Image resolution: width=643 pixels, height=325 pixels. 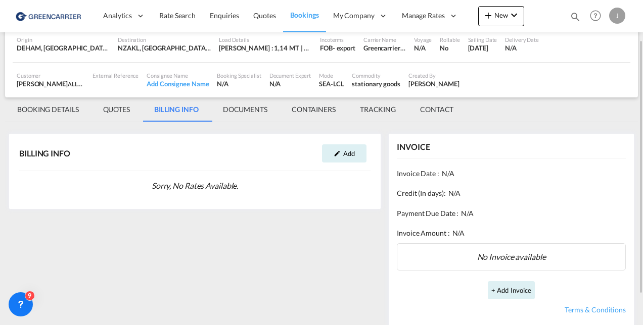 I want to click on span: Quotes, so click(x=264, y=15).